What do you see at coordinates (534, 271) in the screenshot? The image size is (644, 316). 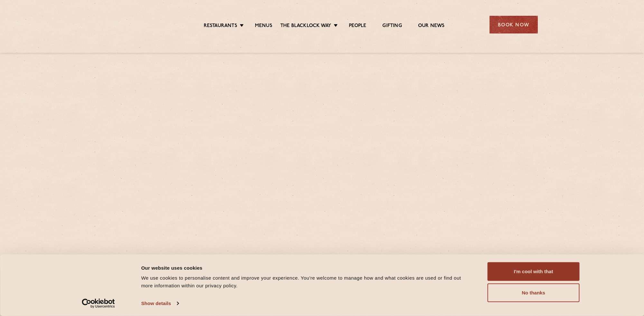 I see `button: I'm cool with that` at bounding box center [534, 271].